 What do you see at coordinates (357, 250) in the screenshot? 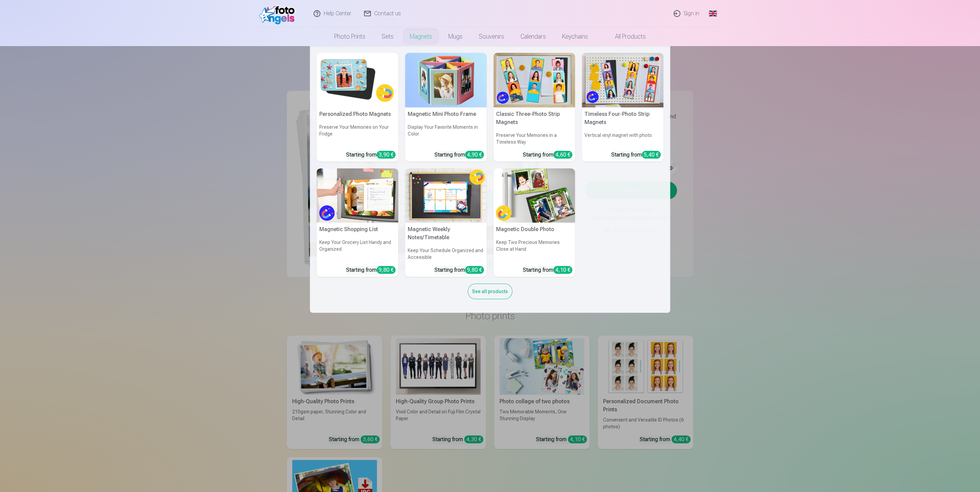
I see `h6: Keep Your Grocery List Handy and Organized` at bounding box center [357, 250].